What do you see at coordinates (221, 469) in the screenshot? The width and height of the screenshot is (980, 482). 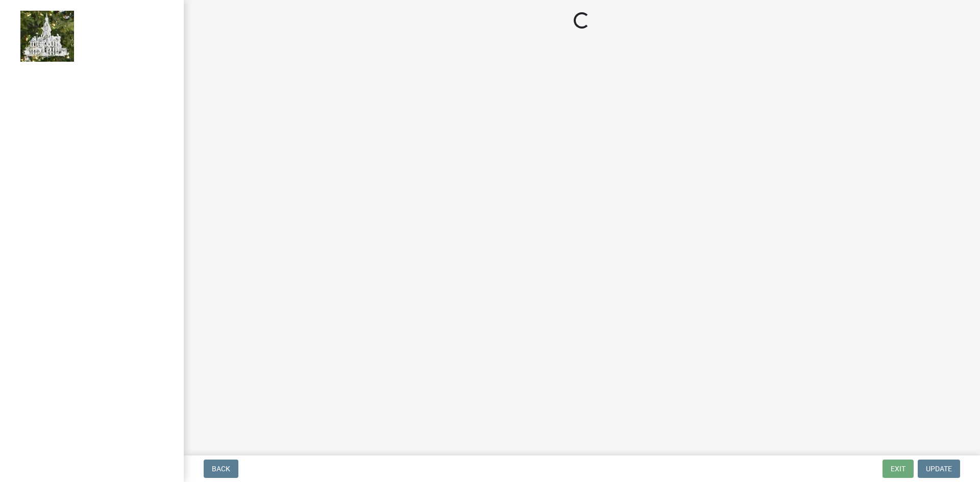 I see `span: Back` at bounding box center [221, 469].